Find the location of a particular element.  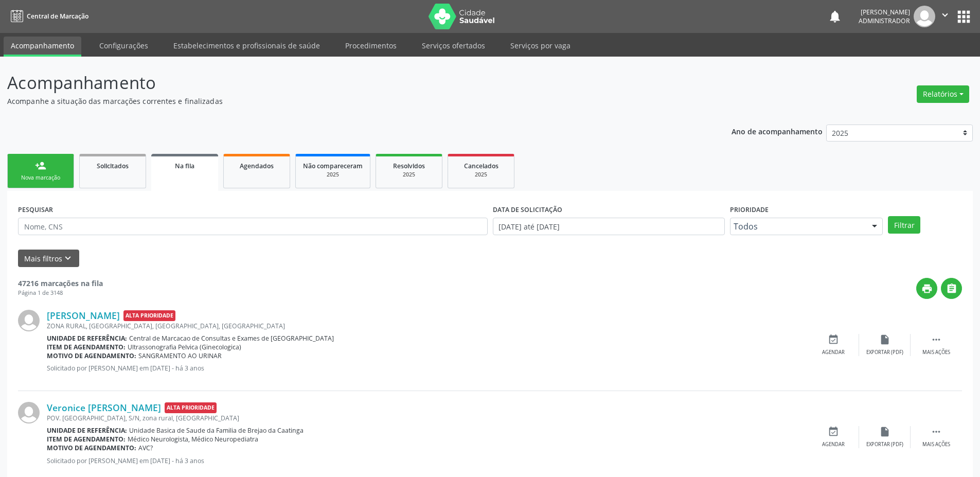

button: Filtrar is located at coordinates (904, 225).